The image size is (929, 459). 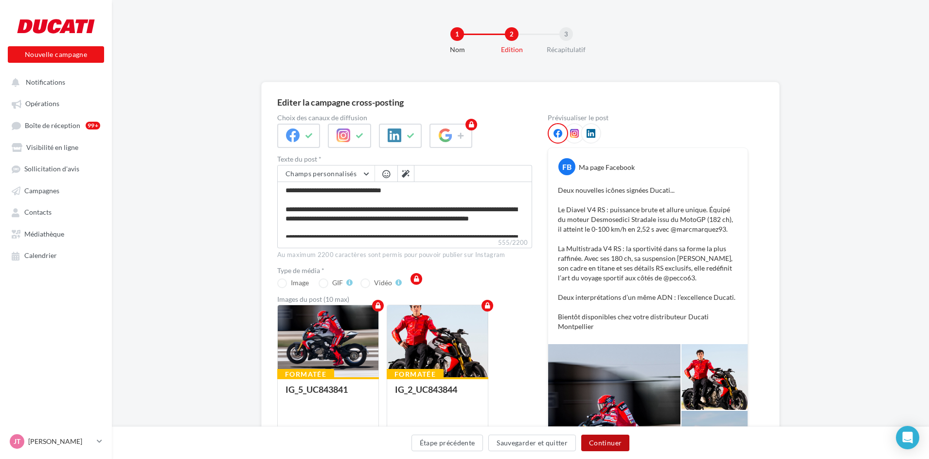 I want to click on label: Choix des canaux de diffusion, so click(x=405, y=118).